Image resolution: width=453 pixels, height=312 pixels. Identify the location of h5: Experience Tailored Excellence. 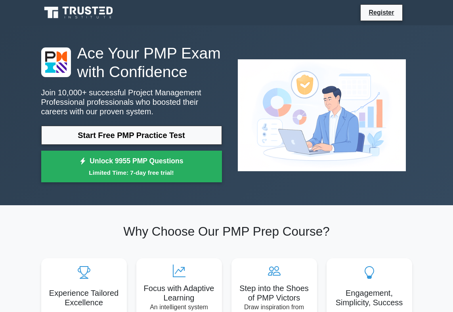
(84, 298).